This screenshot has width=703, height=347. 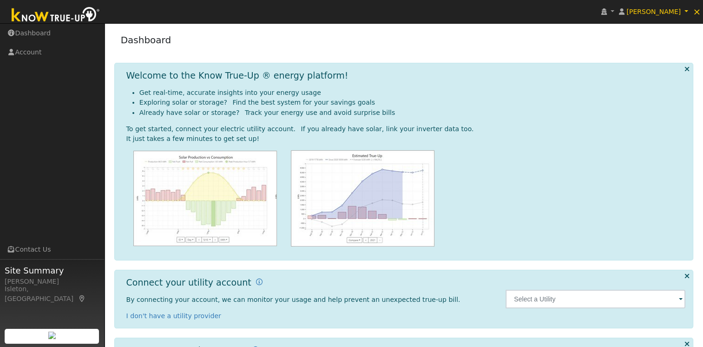 What do you see at coordinates (52, 270) in the screenshot?
I see `span: Site Summary` at bounding box center [52, 270].